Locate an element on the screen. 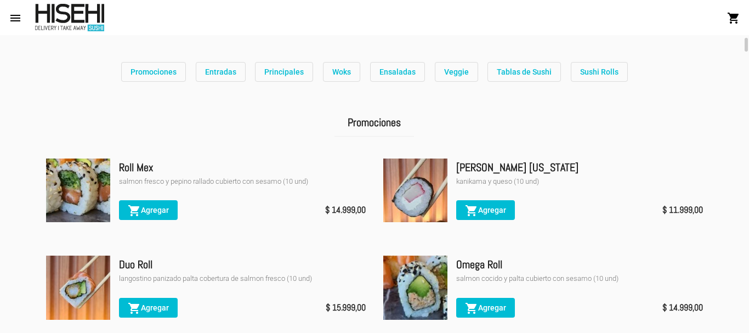 This screenshot has width=749, height=333. div: salmon fresco y pepino rallado cubierto con sesamo (10 und) is located at coordinates (242, 181).